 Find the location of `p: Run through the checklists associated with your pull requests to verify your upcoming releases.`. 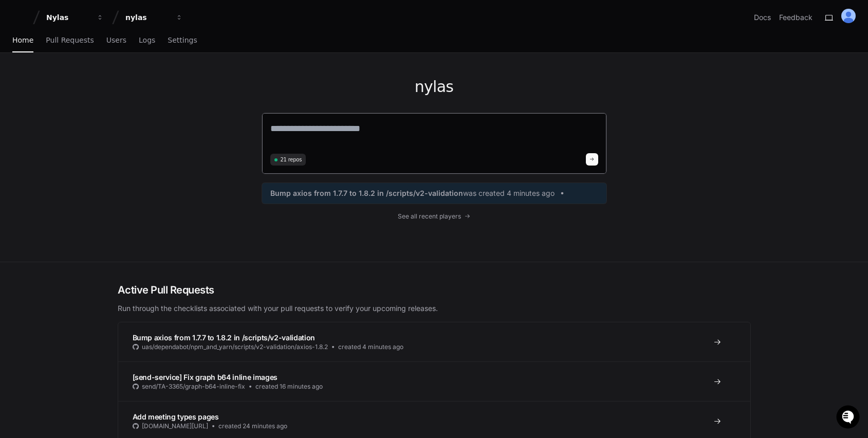

p: Run through the checklists associated with your pull requests to verify your upcoming releases. is located at coordinates (434, 308).